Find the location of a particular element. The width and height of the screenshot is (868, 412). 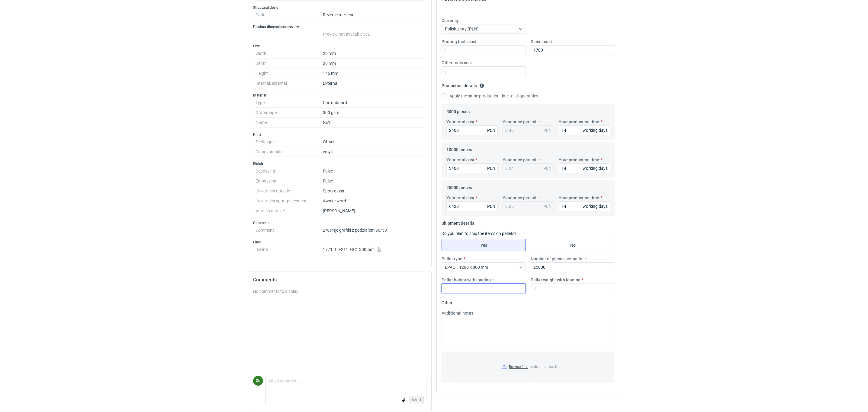

label: Diecut cost is located at coordinates (541, 42).